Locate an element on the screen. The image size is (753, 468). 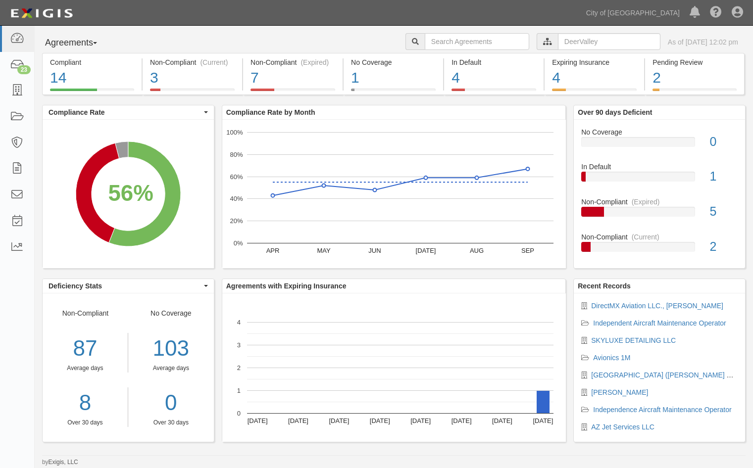
a: 8 is located at coordinates (85, 403).